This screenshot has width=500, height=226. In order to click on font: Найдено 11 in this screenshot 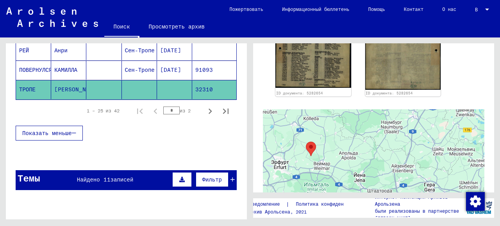, I will do `click(94, 180)`.